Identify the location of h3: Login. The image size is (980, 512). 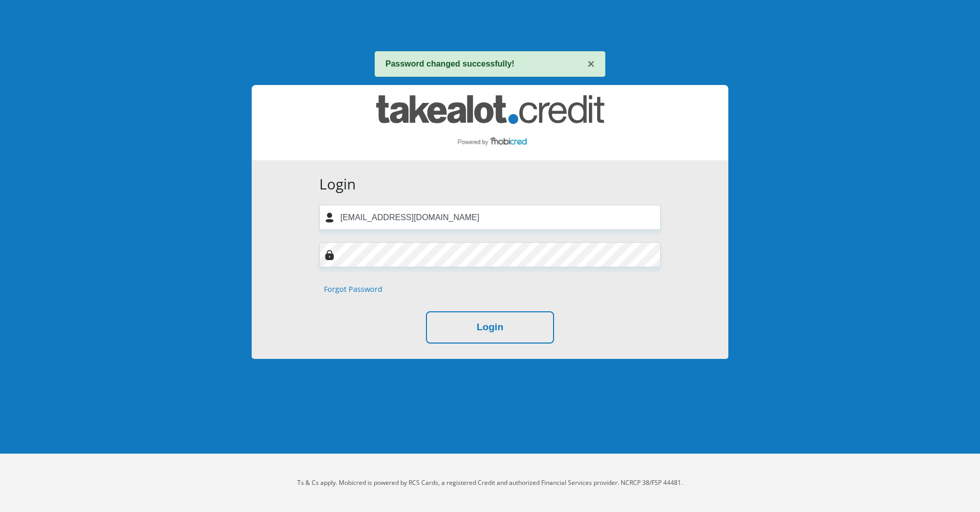
(490, 184).